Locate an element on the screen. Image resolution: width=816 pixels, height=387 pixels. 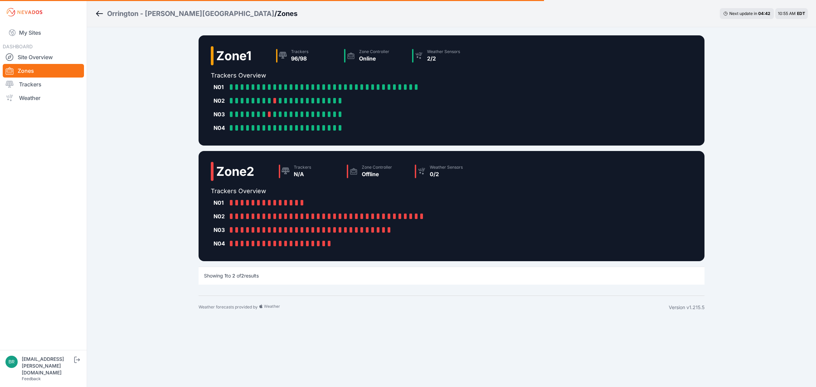
a: Site Overview is located at coordinates (43, 57).